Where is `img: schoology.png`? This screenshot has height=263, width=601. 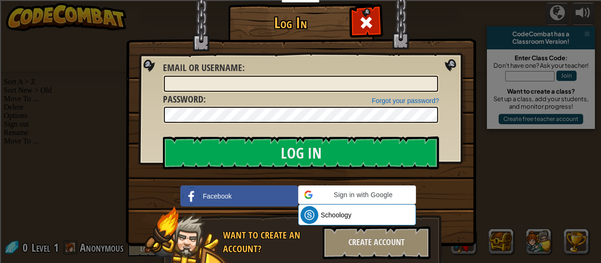
img: schoology.png is located at coordinates (310, 215).